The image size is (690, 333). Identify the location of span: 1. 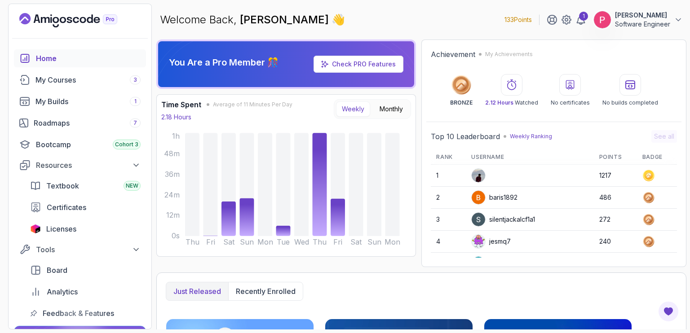
(135, 101).